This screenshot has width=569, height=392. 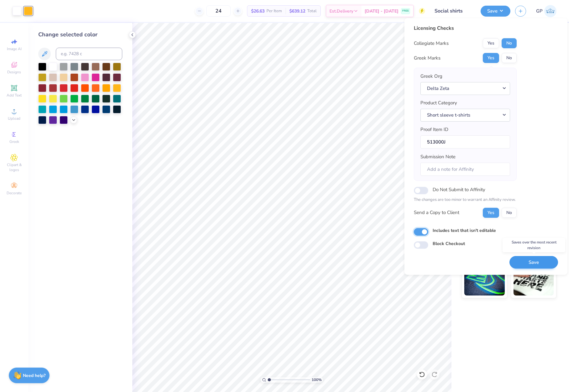 I want to click on label: Greek Org, so click(x=432, y=76).